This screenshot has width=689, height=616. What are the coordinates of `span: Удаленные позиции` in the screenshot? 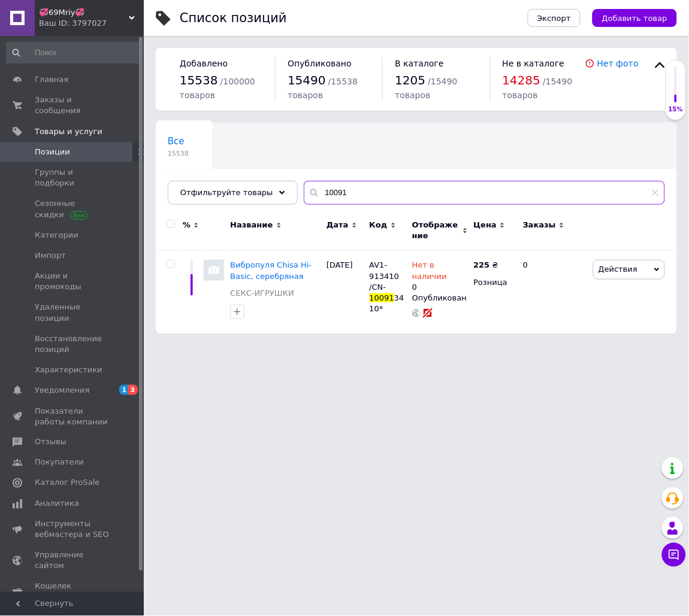 It's located at (73, 313).